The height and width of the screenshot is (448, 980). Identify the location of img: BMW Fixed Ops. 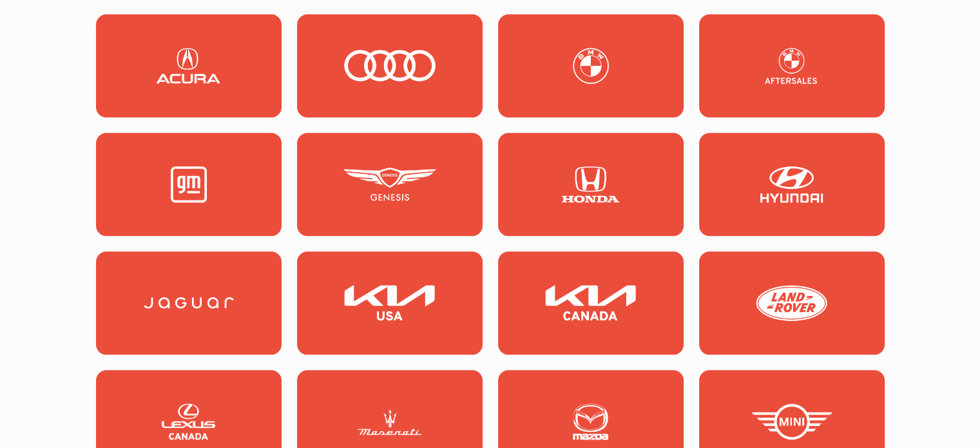
(792, 66).